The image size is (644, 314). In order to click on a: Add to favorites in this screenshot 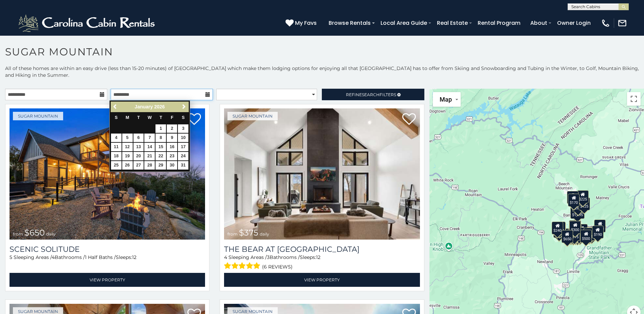, I will do `click(409, 120)`.